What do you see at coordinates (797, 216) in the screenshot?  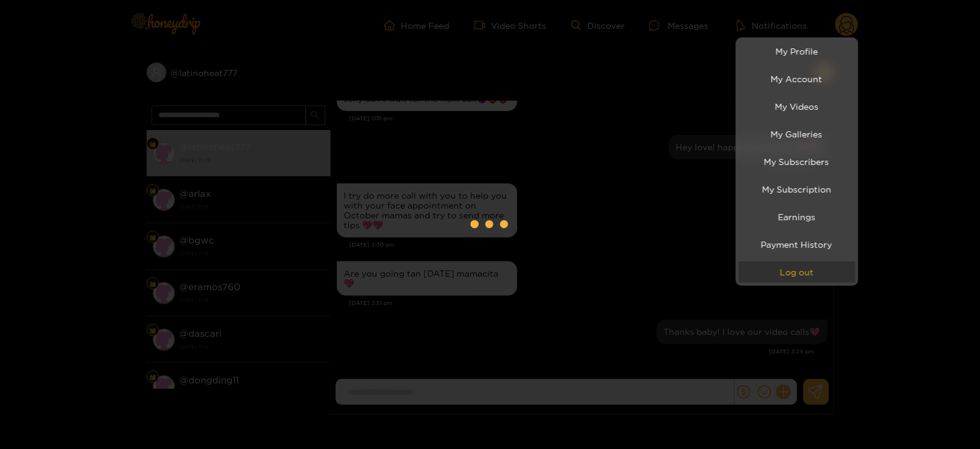 I see `a: Earnings` at bounding box center [797, 216].